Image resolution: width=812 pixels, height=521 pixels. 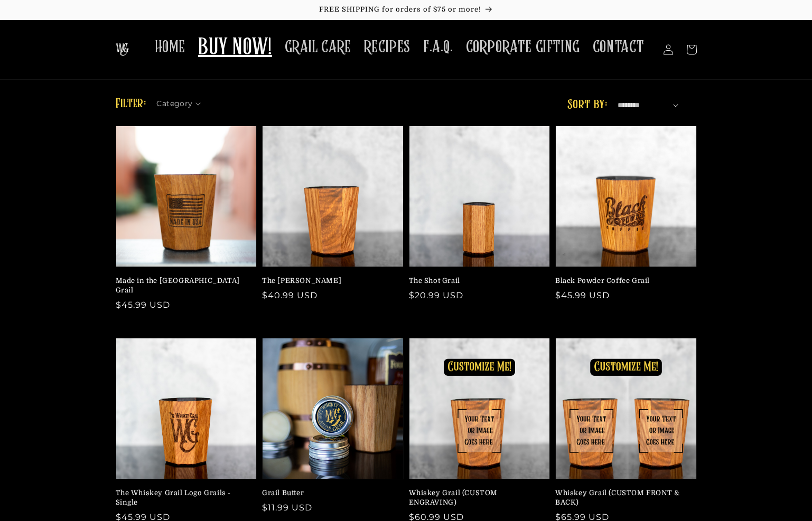 I want to click on a: The Shot Grail, so click(x=477, y=281).